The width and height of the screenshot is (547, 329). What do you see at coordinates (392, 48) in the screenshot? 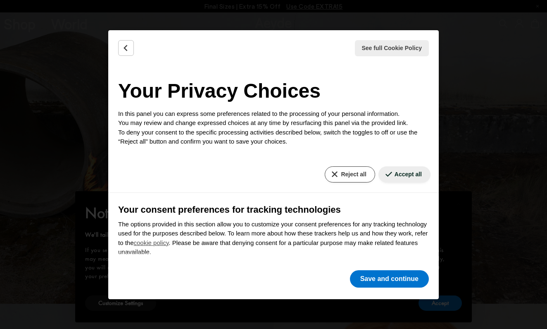
I see `button: See full Cookie Policy` at bounding box center [392, 48].